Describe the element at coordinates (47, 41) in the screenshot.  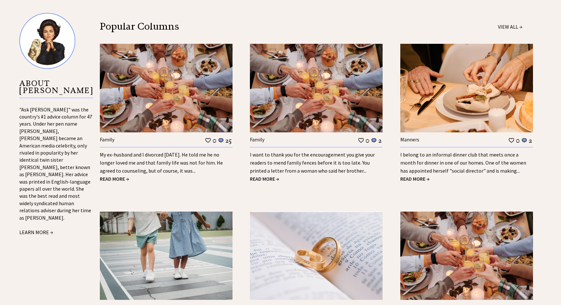
I see `img: Ann8%20v2%20small.png` at that location.